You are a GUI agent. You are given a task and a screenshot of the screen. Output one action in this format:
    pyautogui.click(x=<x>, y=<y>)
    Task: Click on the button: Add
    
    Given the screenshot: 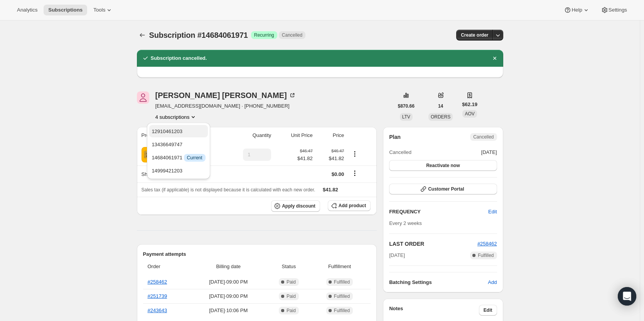 What is the action you would take?
    pyautogui.click(x=492, y=282)
    